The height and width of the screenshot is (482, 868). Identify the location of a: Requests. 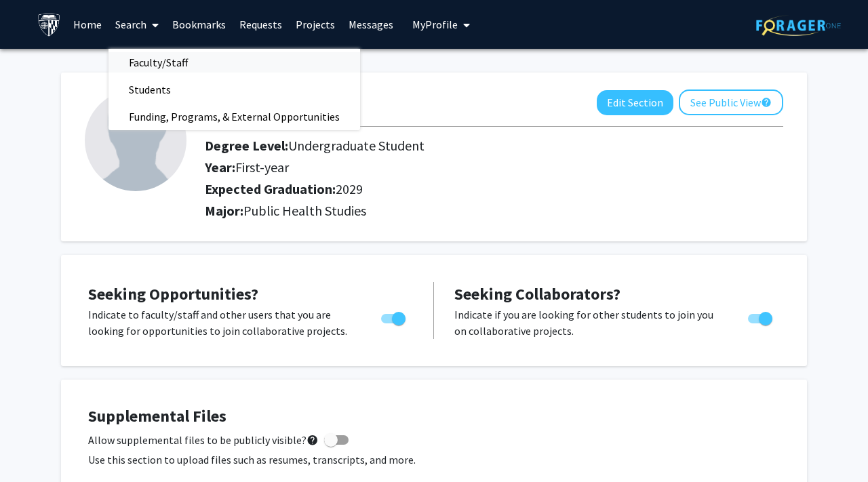
(260, 24).